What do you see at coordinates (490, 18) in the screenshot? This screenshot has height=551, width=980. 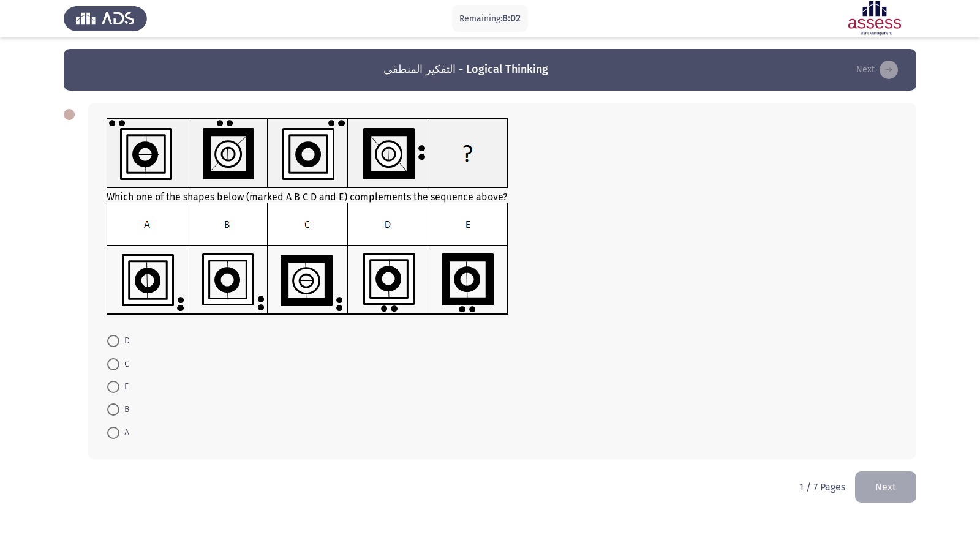 I see `p: Remaining:` at bounding box center [490, 18].